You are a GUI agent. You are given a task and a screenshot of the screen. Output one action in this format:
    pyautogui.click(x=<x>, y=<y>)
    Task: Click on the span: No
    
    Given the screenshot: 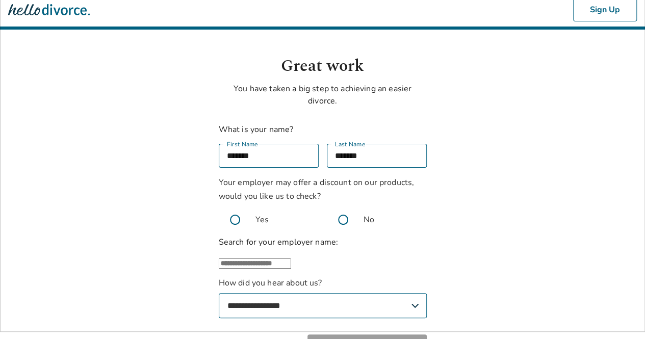 What is the action you would take?
    pyautogui.click(x=369, y=220)
    